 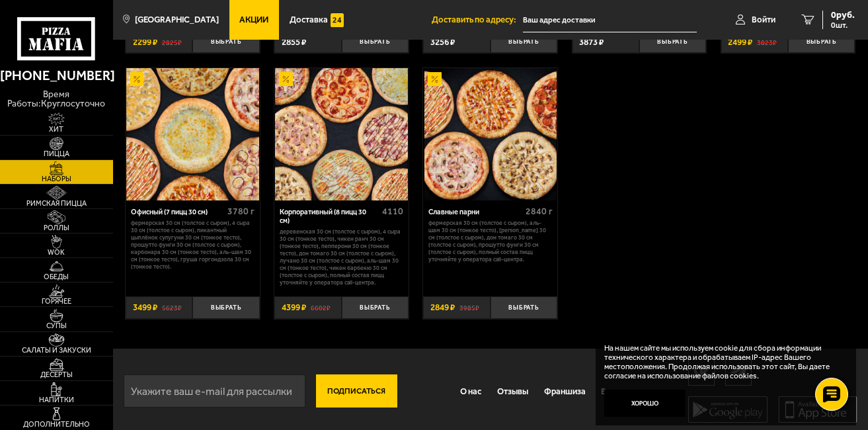 What do you see at coordinates (475, 211) in the screenshot?
I see `div: Славные парни` at bounding box center [475, 211].